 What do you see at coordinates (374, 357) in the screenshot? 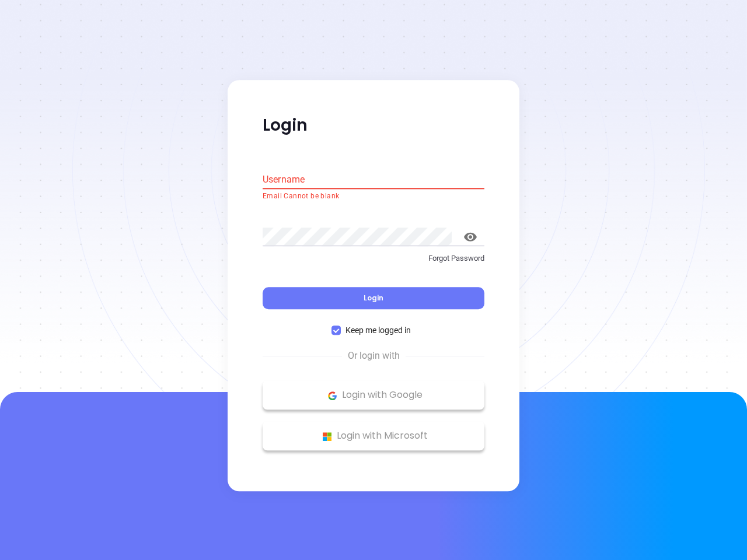
I see `span: Or login with` at bounding box center [374, 357].